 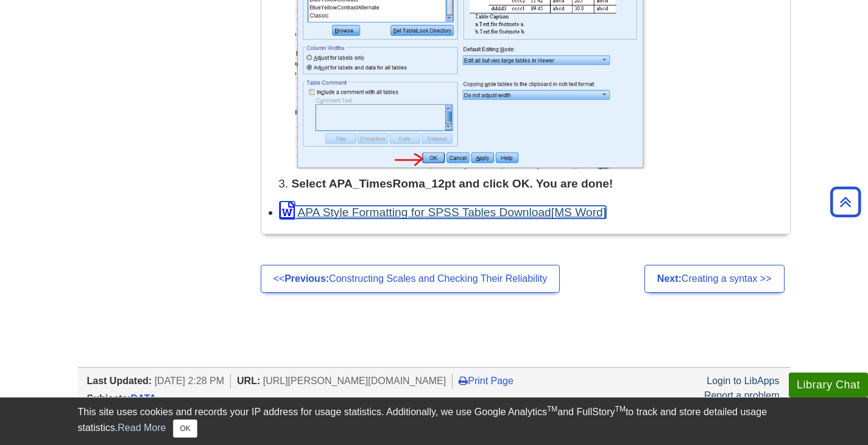 What do you see at coordinates (109, 399) in the screenshot?
I see `span: Subjects:` at bounding box center [109, 399].